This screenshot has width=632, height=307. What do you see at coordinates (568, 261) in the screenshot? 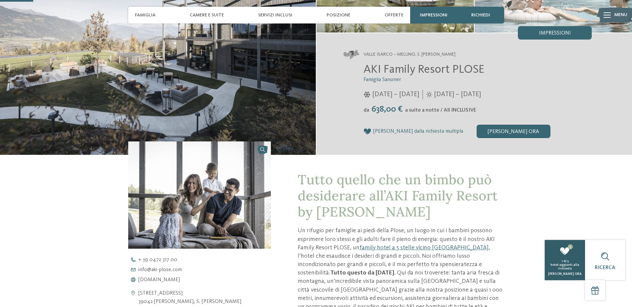
I see `span: 5` at bounding box center [568, 261].